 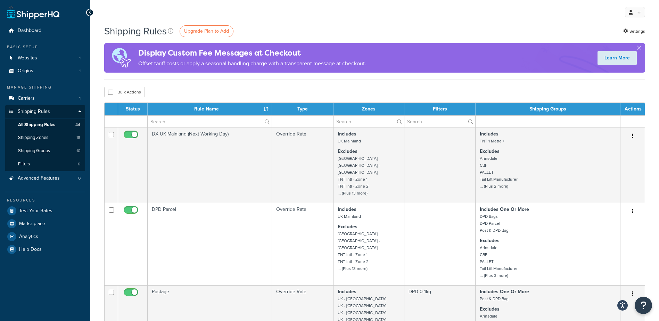 What do you see at coordinates (548, 109) in the screenshot?
I see `th: Shipping Groups` at bounding box center [548, 109].